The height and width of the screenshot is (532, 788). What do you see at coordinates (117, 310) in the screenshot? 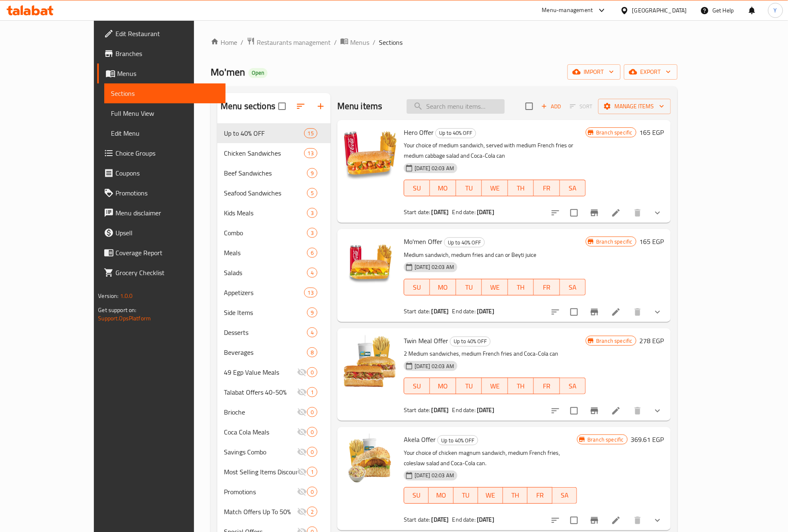
I see `span: Get support on:` at bounding box center [117, 310].